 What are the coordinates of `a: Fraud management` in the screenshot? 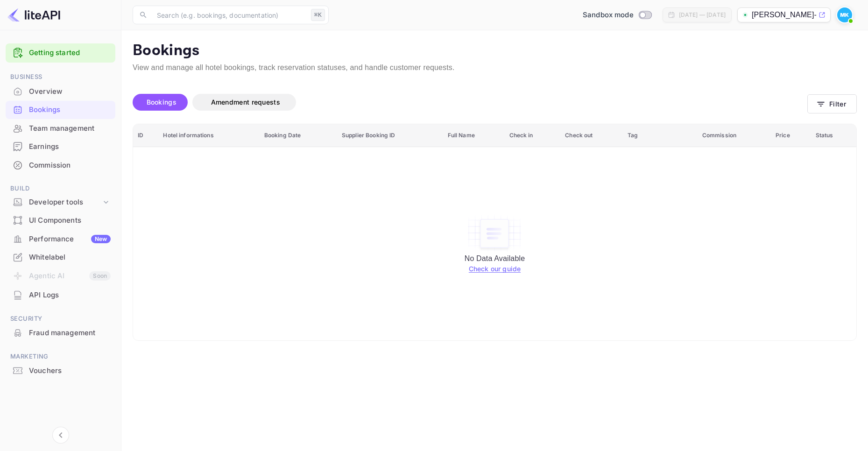 It's located at (60, 332).